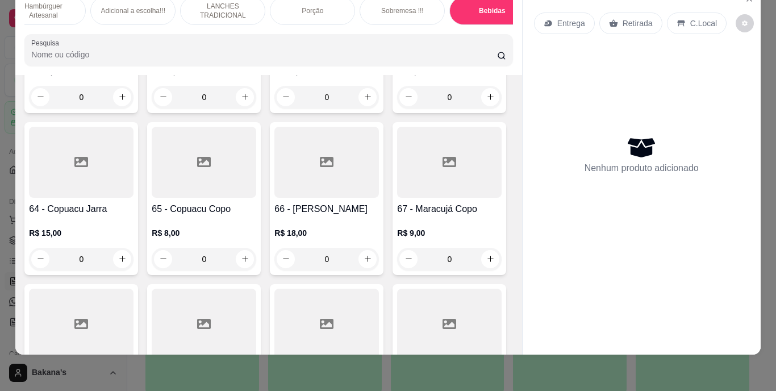 The height and width of the screenshot is (391, 776). Describe the element at coordinates (223, 11) in the screenshot. I see `p: LANCHES TRADICIONAL` at that location.